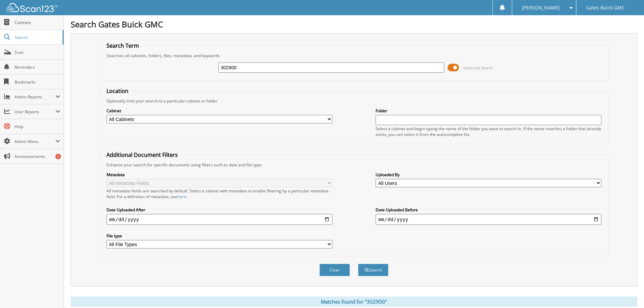 The height and width of the screenshot is (308, 644). I want to click on div: 6, so click(58, 157).